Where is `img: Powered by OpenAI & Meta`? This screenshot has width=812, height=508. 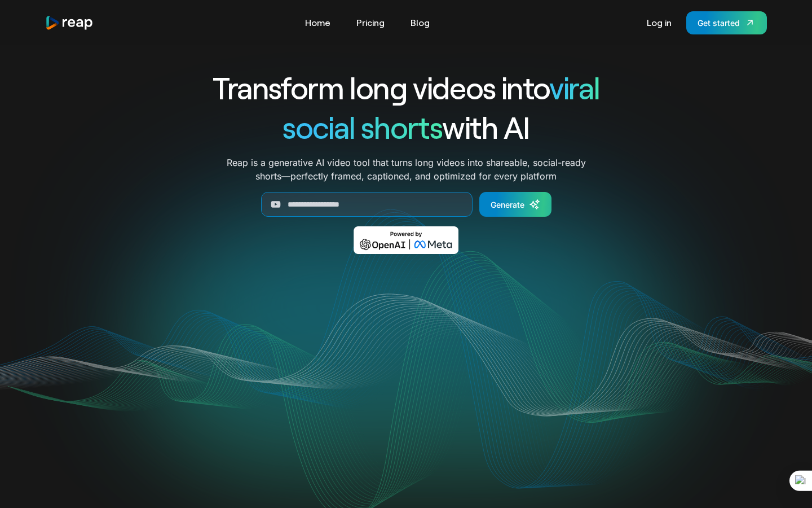
img: Powered by OpenAI & Meta is located at coordinates (406, 240).